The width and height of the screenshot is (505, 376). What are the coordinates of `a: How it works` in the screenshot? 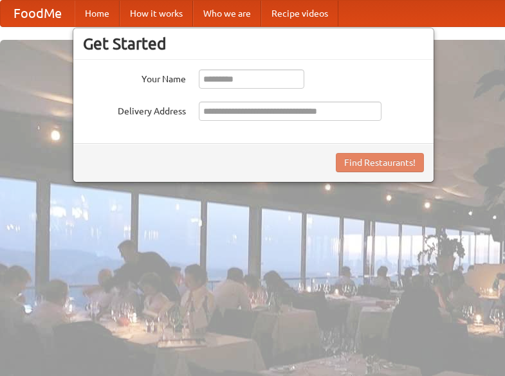 It's located at (156, 13).